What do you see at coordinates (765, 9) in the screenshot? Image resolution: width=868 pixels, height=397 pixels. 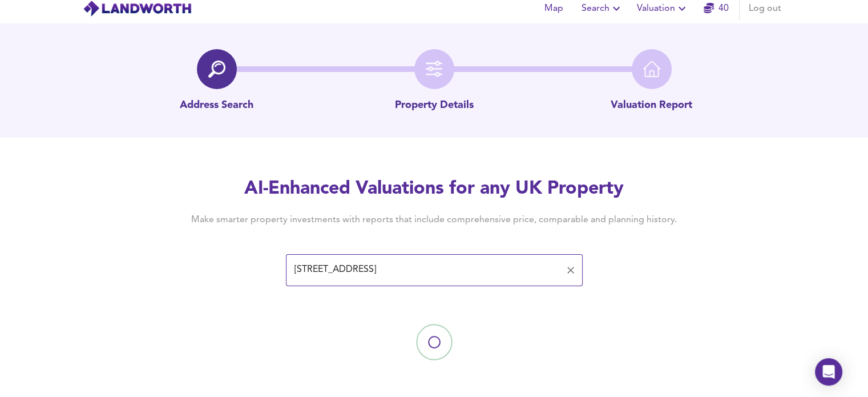 I see `span: Log out` at bounding box center [765, 9].